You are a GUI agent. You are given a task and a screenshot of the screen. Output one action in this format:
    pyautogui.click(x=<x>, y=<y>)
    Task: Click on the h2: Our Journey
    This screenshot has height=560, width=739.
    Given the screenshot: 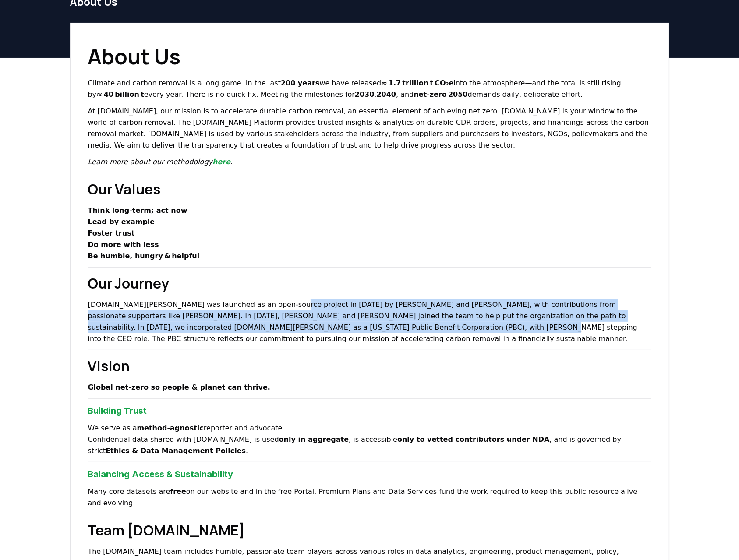 What is the action you would take?
    pyautogui.click(x=370, y=284)
    